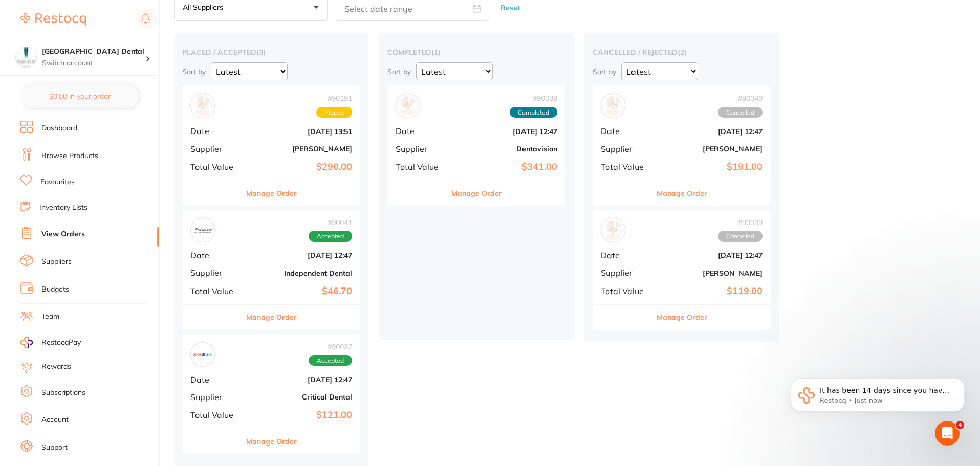 This screenshot has width=980, height=466. Describe the element at coordinates (271, 52) in the screenshot. I see `h2: placed / accepted ( 3 )` at that location.